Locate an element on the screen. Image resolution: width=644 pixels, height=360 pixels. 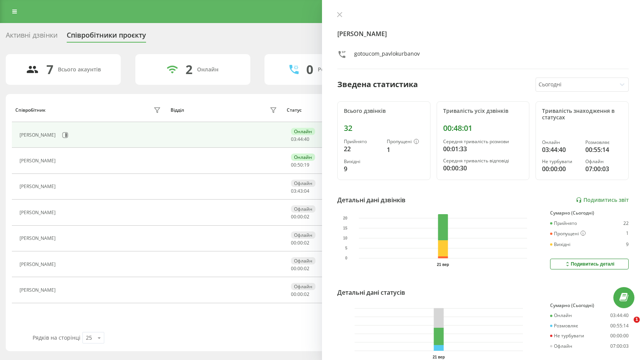
button: Подивитись деталі is located at coordinates (589, 264).